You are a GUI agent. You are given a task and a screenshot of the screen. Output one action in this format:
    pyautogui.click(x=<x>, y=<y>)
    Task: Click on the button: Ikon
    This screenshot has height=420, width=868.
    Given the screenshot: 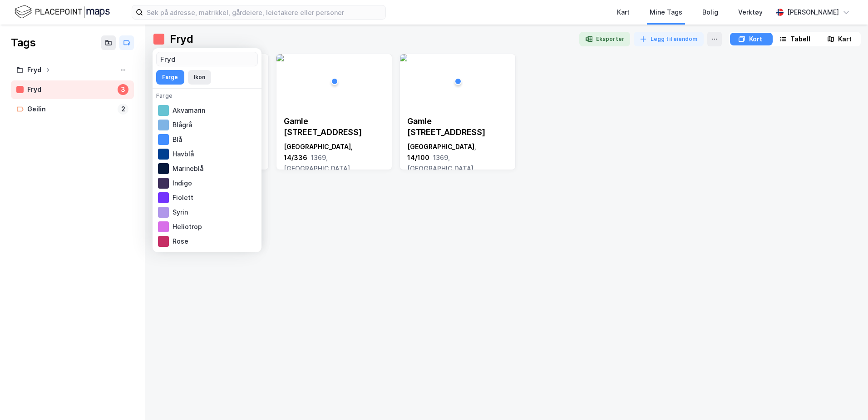 What is the action you would take?
    pyautogui.click(x=200, y=77)
    